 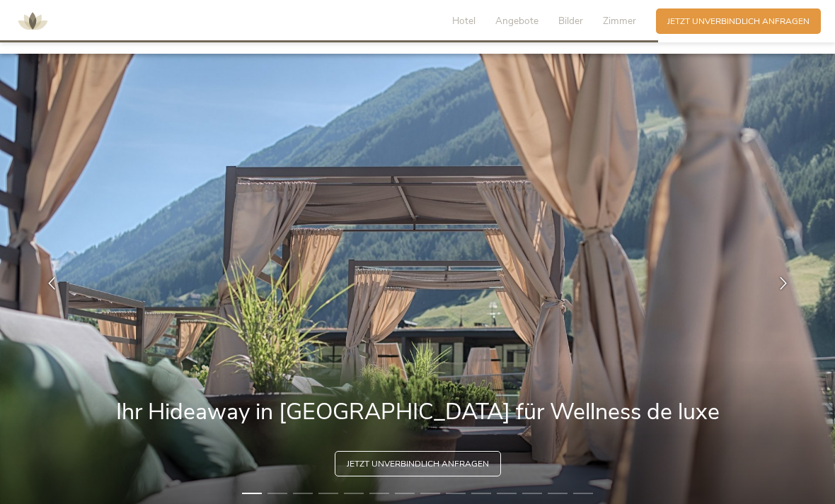 I want to click on span: Bilder, so click(x=570, y=21).